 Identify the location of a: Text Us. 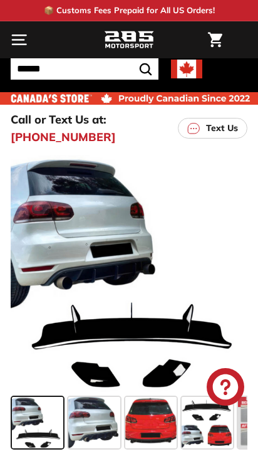
(212, 128).